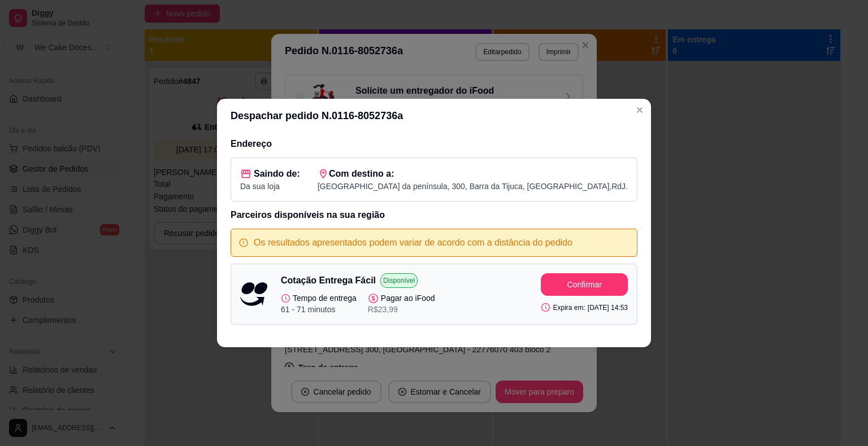 The image size is (868, 446). Describe the element at coordinates (639, 110) in the screenshot. I see `button: Close` at that location.